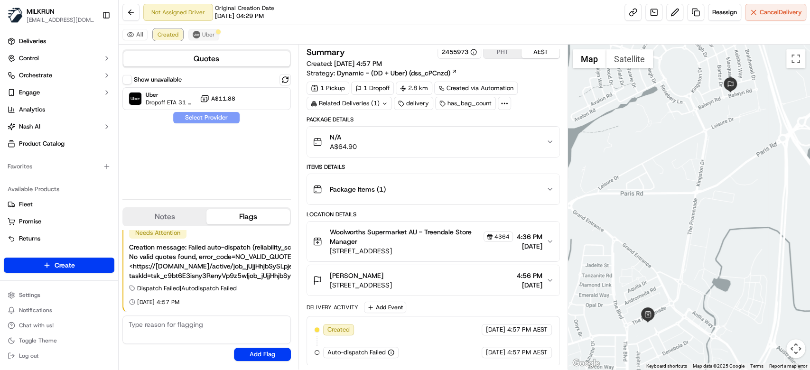 Image resolution: width=810 pixels, height=370 pixels. What do you see at coordinates (541, 52) in the screenshot?
I see `button: AEST` at bounding box center [541, 52].